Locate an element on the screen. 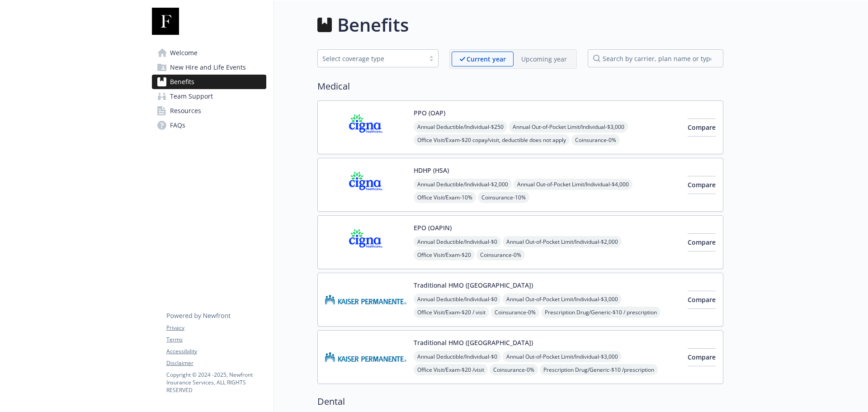 Image resolution: width=868 pixels, height=412 pixels. button: EPO (OAPIN) is located at coordinates (433, 227).